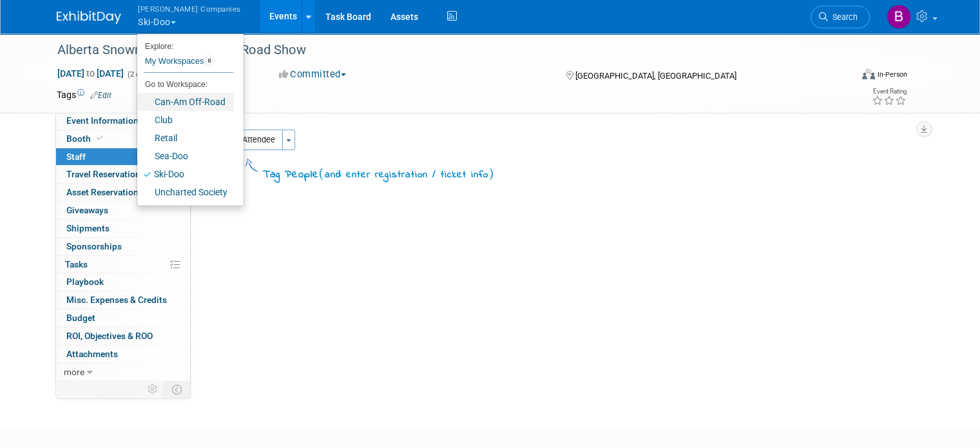  I want to click on span: Playbook, so click(85, 282).